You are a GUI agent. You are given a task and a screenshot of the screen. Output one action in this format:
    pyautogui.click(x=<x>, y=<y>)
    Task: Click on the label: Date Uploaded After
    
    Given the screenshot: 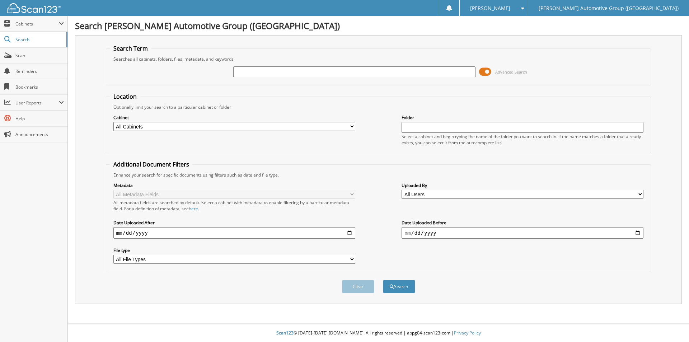 What is the action you would take?
    pyautogui.click(x=234, y=222)
    